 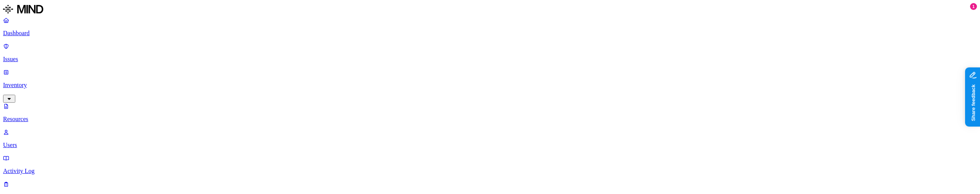 I want to click on p: Users, so click(x=490, y=145).